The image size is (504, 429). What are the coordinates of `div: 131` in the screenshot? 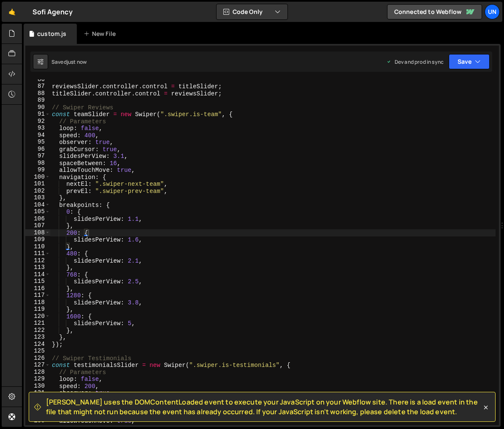 It's located at (38, 393).